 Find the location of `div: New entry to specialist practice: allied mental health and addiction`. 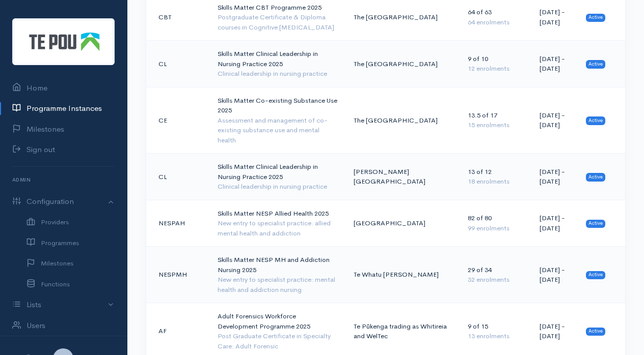

div: New entry to specialist practice: allied mental health and addiction is located at coordinates (277, 228).